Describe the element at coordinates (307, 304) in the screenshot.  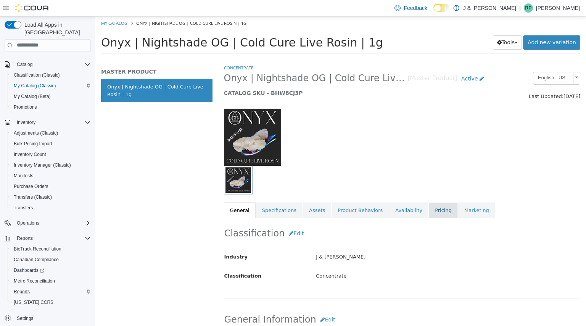
I see `h2: General Information` at that location.